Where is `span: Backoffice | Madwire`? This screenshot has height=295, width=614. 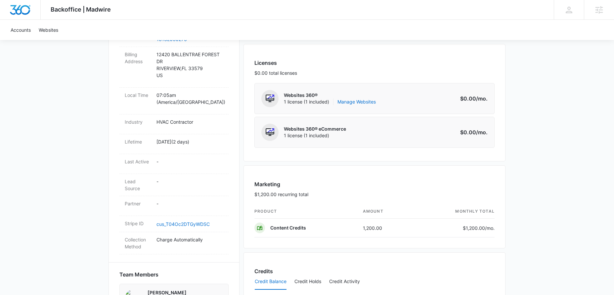
span: Backoffice | Madwire is located at coordinates (81, 9).